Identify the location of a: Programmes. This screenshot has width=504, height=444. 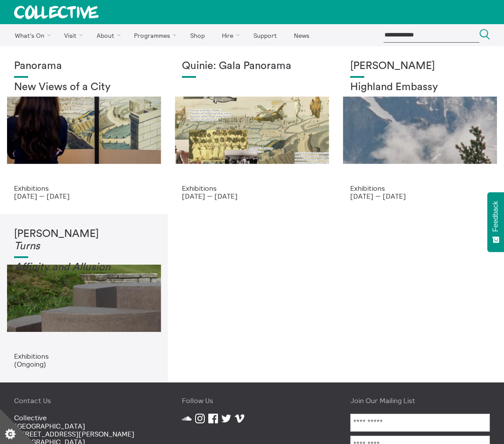
(154, 35).